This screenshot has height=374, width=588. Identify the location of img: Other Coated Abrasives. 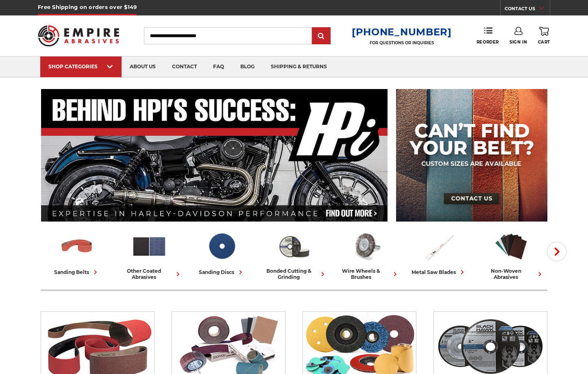
(149, 246).